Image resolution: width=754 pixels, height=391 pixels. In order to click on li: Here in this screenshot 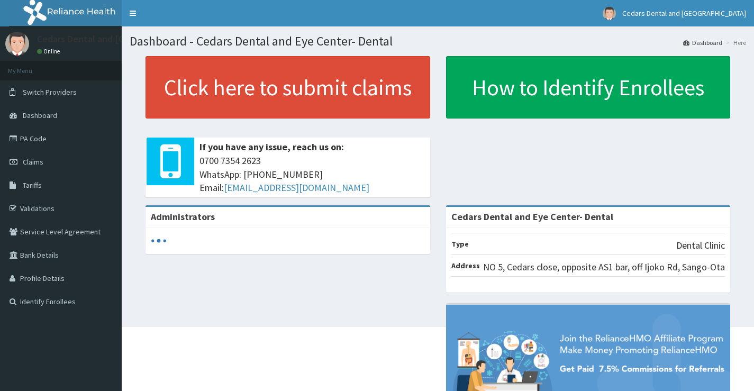, I will do `click(735, 42)`.